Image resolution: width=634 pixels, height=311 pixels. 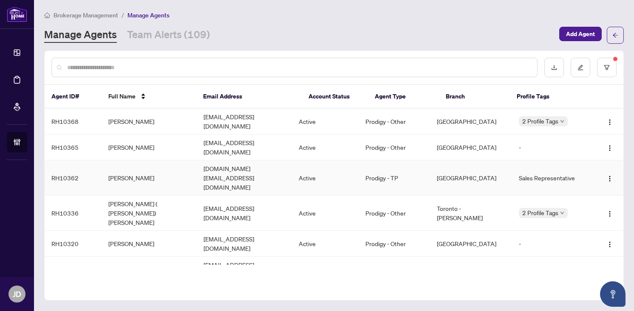 I want to click on span: Manage Agents, so click(x=148, y=15).